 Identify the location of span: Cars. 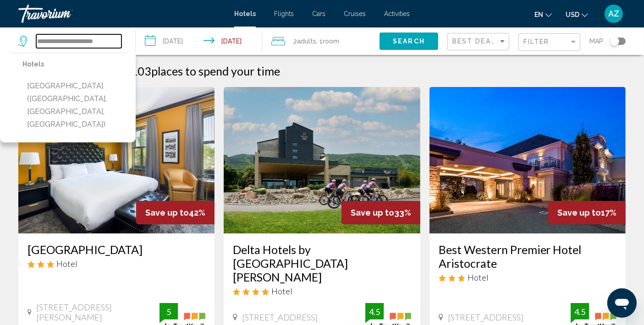
(318, 14).